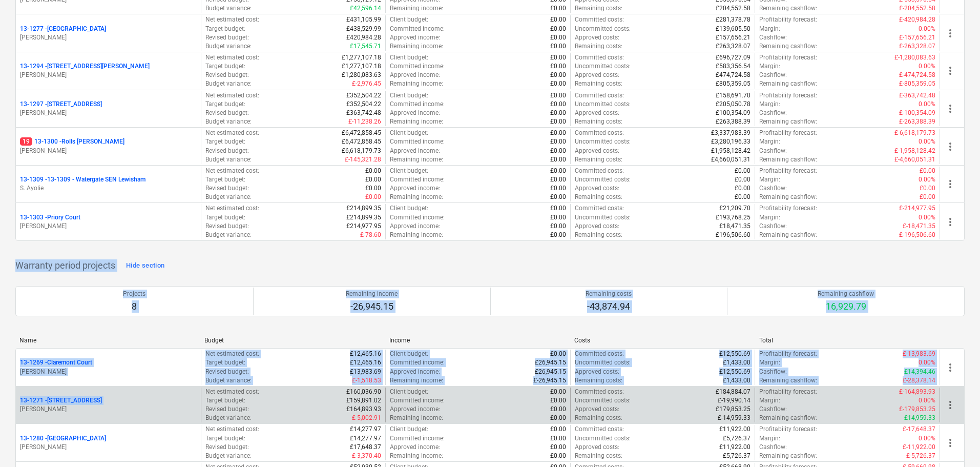  Describe the element at coordinates (917, 392) in the screenshot. I see `p: £-164,893.93` at that location.